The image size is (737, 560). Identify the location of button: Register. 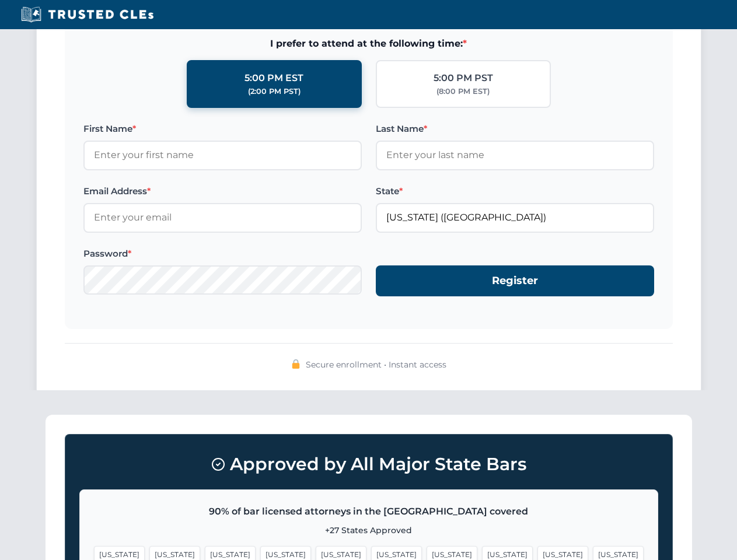
(515, 281).